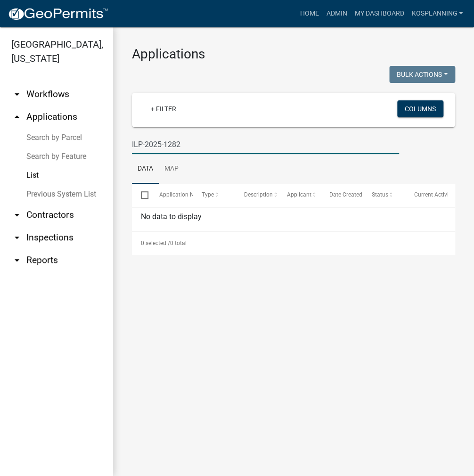 The height and width of the screenshot is (476, 474). What do you see at coordinates (299, 195) in the screenshot?
I see `datatable-header-cell: Applicant` at bounding box center [299, 195].